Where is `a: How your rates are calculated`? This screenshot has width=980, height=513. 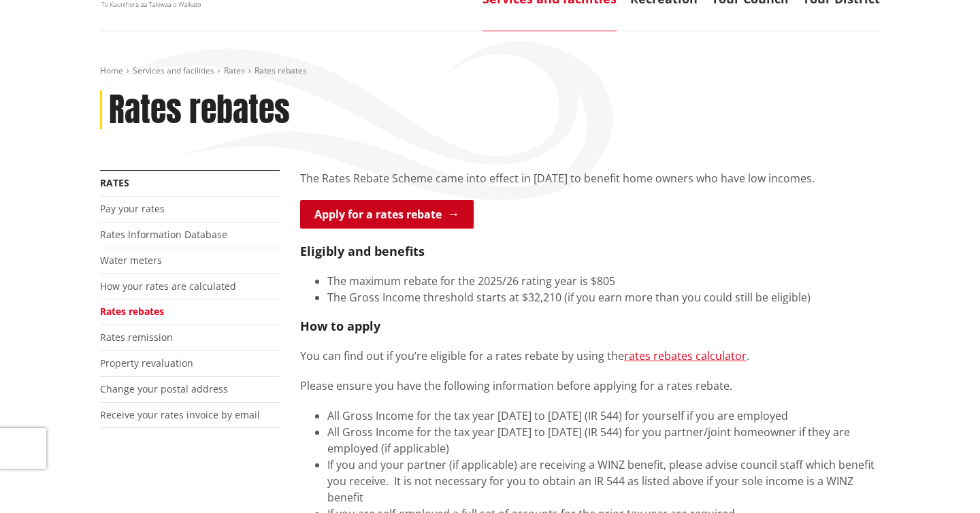
a: How your rates are calculated is located at coordinates (168, 286).